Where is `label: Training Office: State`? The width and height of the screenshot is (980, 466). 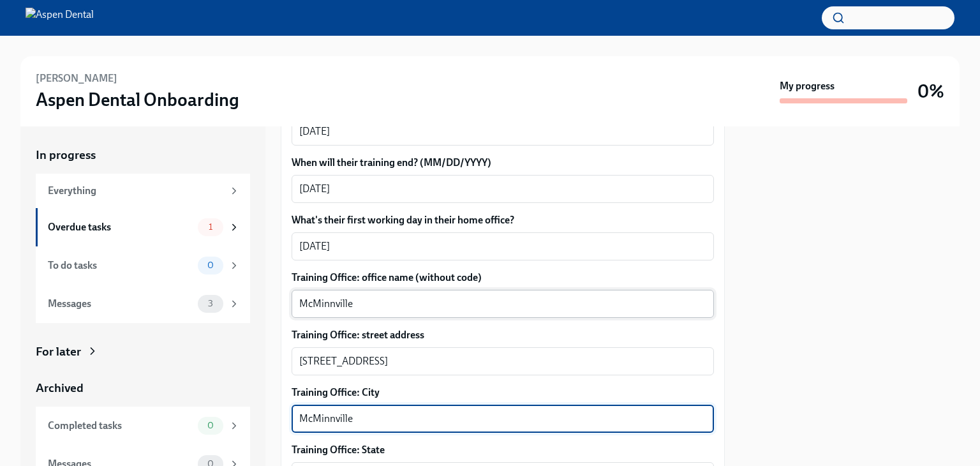
label: Training Office: State is located at coordinates (503, 450).